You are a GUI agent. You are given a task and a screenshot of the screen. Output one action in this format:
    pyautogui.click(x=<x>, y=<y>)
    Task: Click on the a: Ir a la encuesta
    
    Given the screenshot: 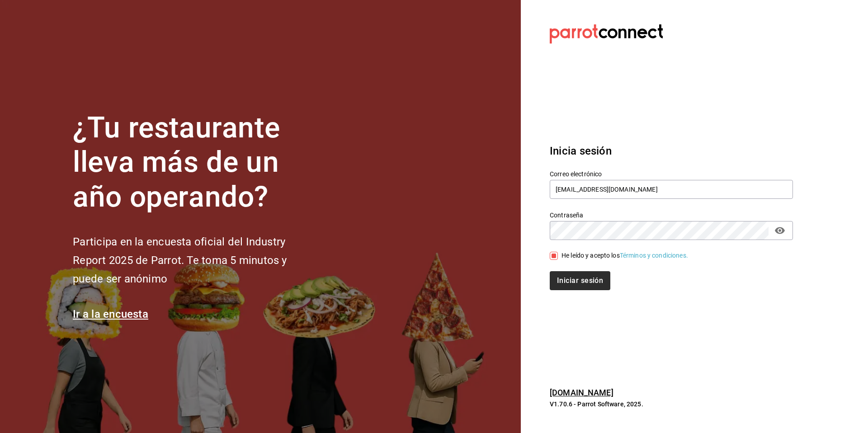 What is the action you would take?
    pyautogui.click(x=110, y=314)
    